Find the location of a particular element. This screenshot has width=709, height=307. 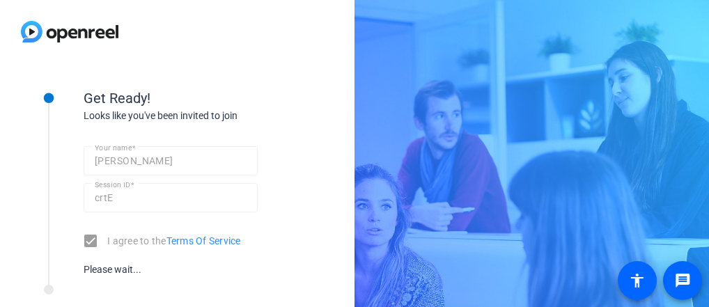

mat-icon: message is located at coordinates (682, 280).